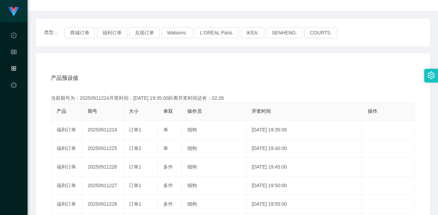  I want to click on span: 单双, so click(168, 111).